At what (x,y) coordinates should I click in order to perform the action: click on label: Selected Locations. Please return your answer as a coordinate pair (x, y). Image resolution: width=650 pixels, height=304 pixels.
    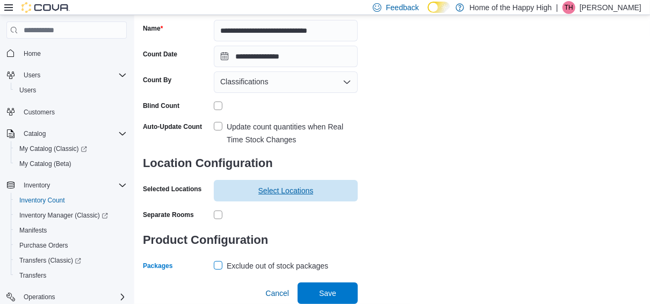
    Looking at the image, I should click on (172, 189).